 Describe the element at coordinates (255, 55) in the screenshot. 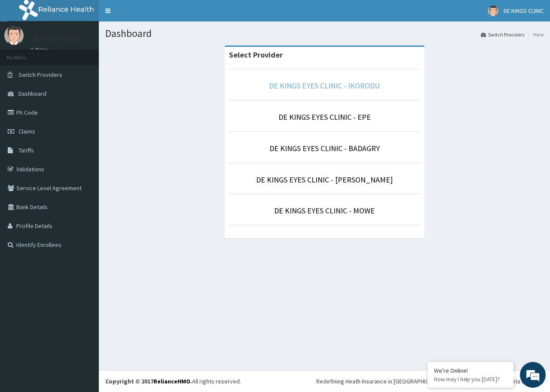

I see `strong: Select Provider` at that location.